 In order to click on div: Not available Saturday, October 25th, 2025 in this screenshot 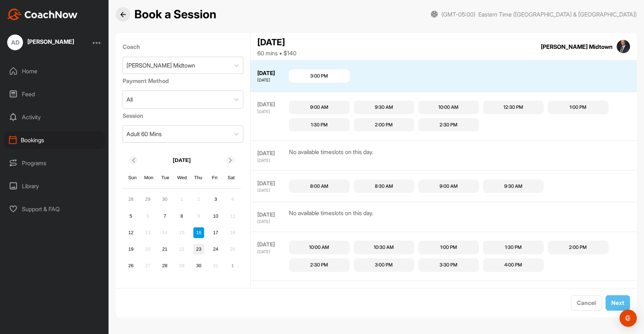, I will do `click(232, 249)`.